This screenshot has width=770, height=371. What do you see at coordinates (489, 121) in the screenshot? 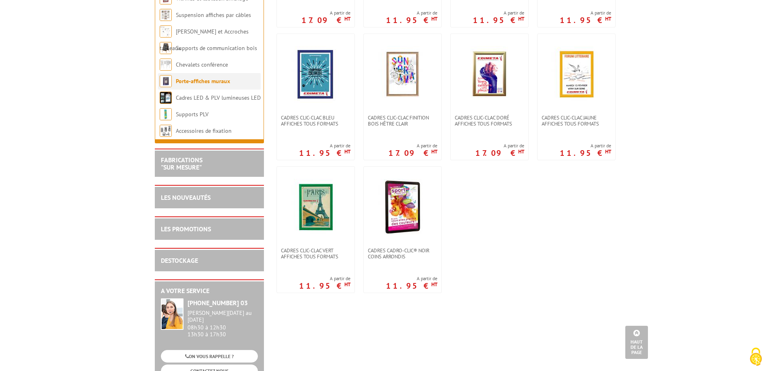
I see `span: Cadres clic-clac doré affiches tous formats` at bounding box center [489, 121].